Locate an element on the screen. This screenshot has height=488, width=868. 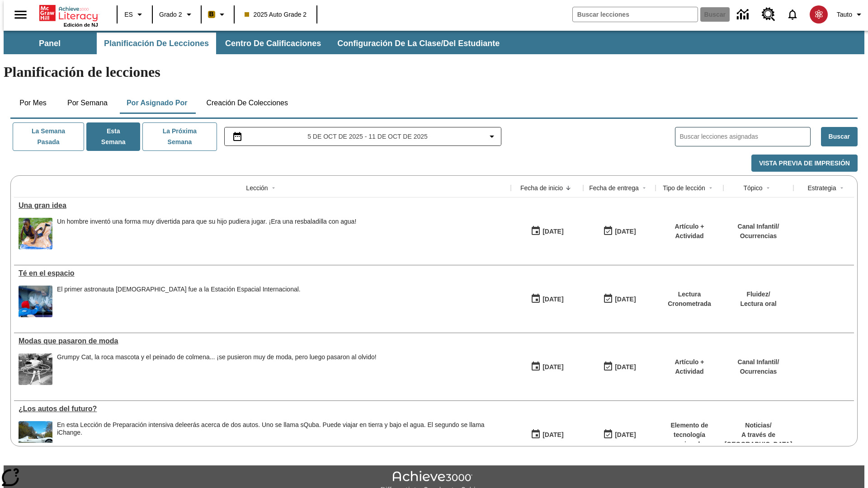
button: Seleccione el intervalo de fechas opción del menú is located at coordinates (363, 137).